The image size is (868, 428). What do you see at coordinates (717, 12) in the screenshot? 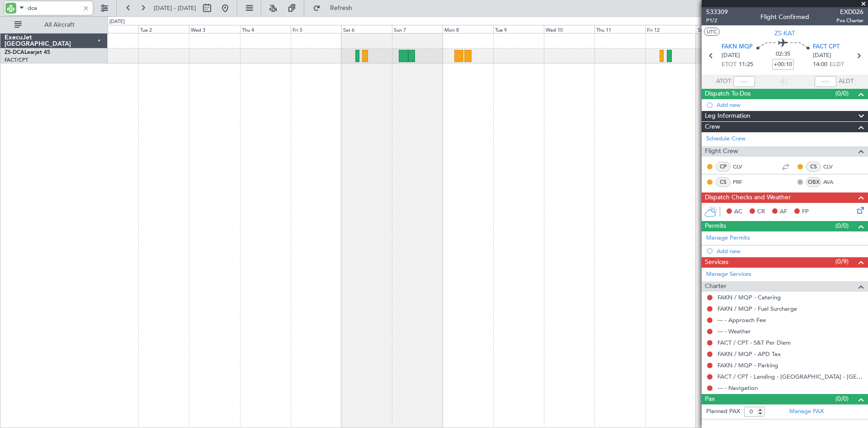
I see `span: 533309` at bounding box center [717, 12].